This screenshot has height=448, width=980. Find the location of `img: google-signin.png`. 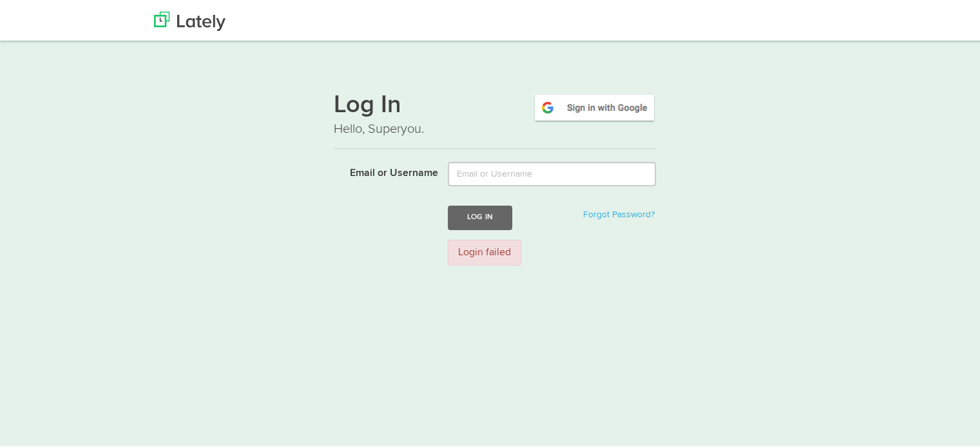

img: google-signin.png is located at coordinates (594, 106).